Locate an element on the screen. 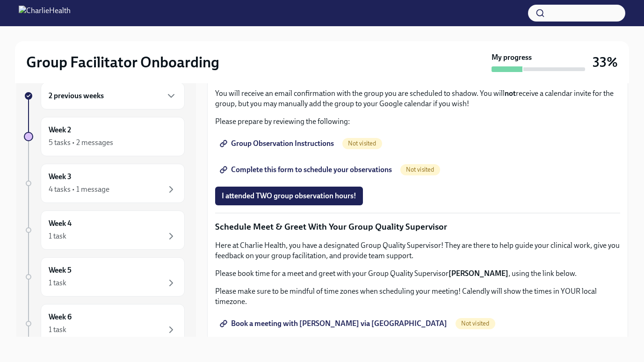 This screenshot has width=644, height=362. img: CharlieHealth is located at coordinates (44, 13).